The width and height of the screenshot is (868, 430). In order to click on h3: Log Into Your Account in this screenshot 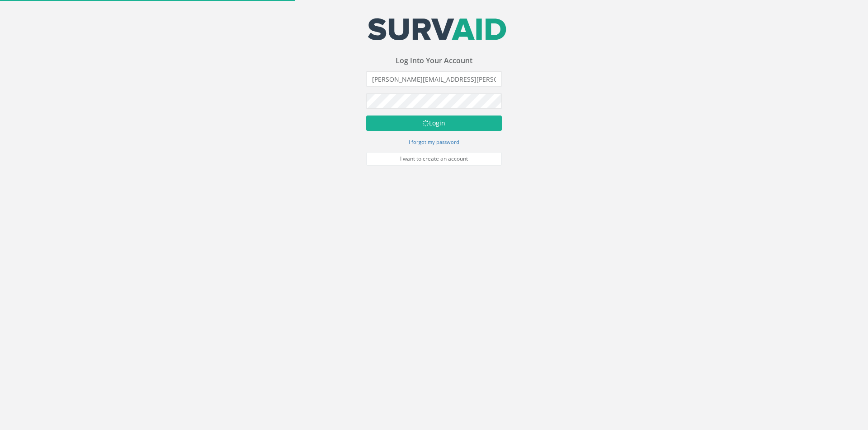, I will do `click(434, 61)`.